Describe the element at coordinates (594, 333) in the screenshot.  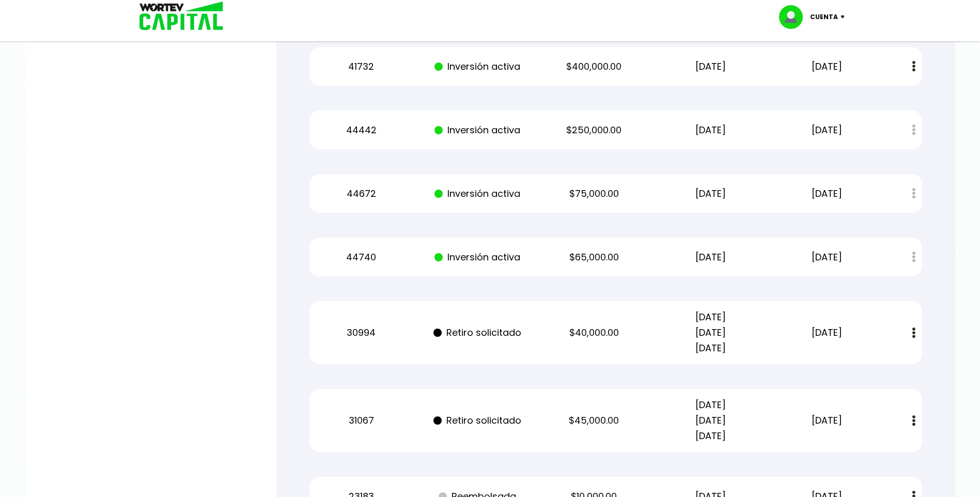
I see `p: $40,000.00` at that location.